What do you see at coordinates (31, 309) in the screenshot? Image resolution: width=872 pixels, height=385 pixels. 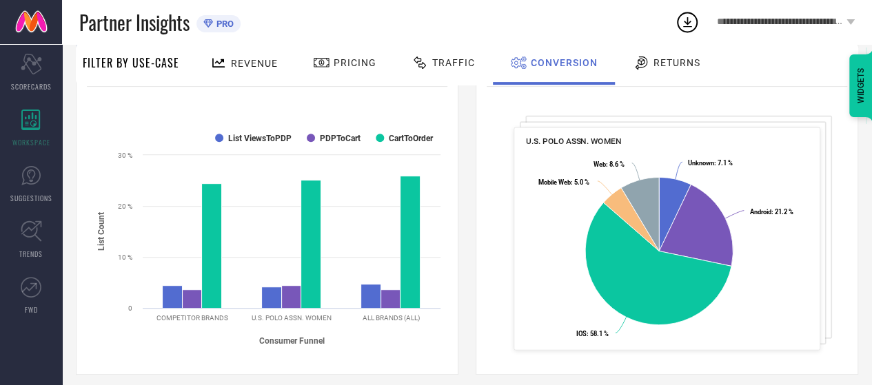 I see `span: FWD` at bounding box center [31, 309].